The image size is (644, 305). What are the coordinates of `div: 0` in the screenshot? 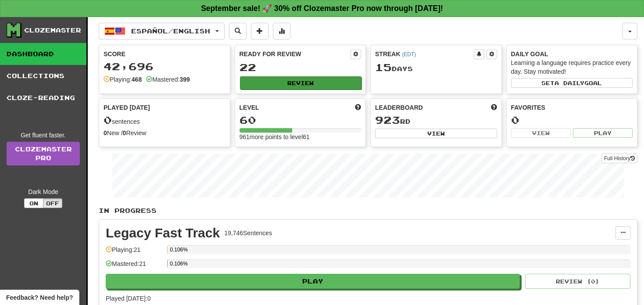 It's located at (572, 120).